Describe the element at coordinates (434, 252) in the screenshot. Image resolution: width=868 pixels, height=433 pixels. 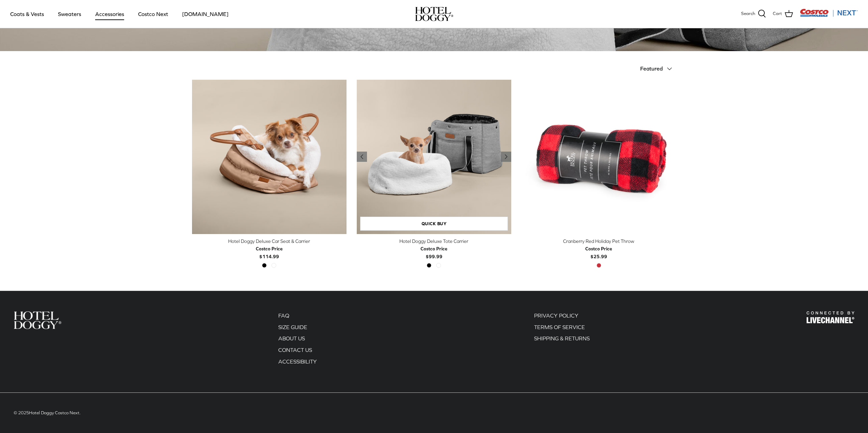
I see `b: $99.99` at that location.